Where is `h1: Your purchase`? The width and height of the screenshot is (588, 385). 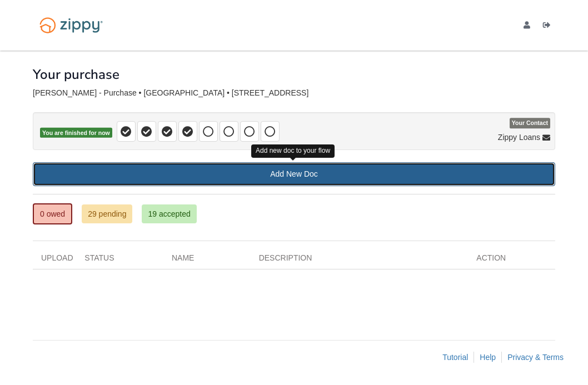
h1: Your purchase is located at coordinates (76, 74).